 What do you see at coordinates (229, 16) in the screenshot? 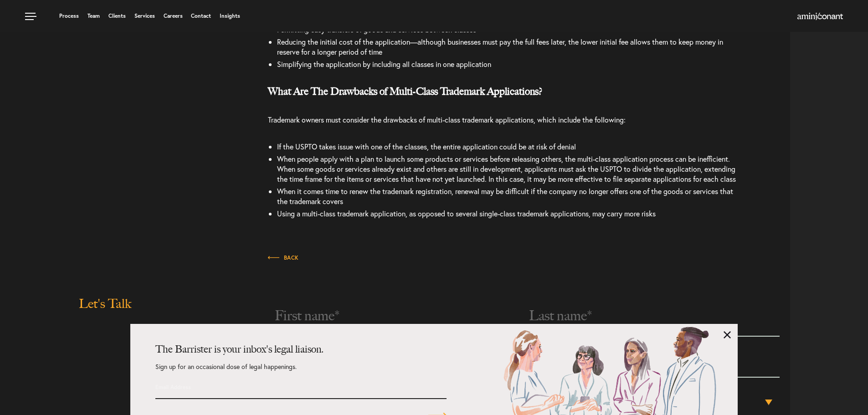
I see `a: Insights` at bounding box center [229, 16].